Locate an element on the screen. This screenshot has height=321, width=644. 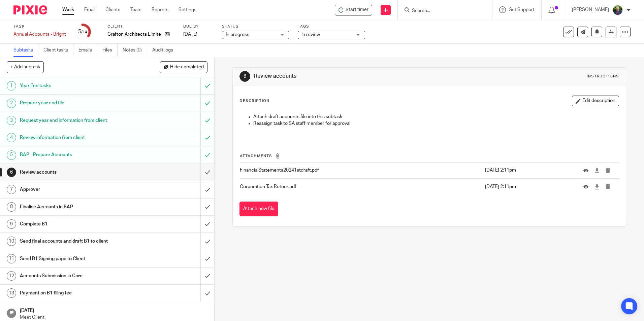
a: Files is located at coordinates (110, 50).